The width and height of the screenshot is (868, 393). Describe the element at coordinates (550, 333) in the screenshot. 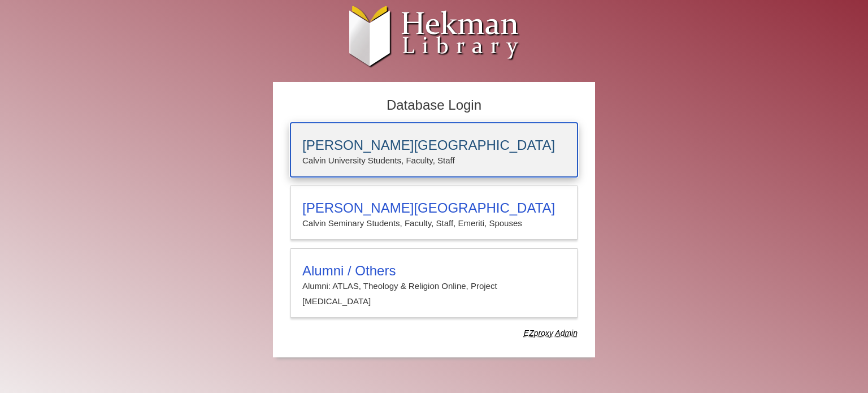

I see `dfn: Use Alumni login` at that location.